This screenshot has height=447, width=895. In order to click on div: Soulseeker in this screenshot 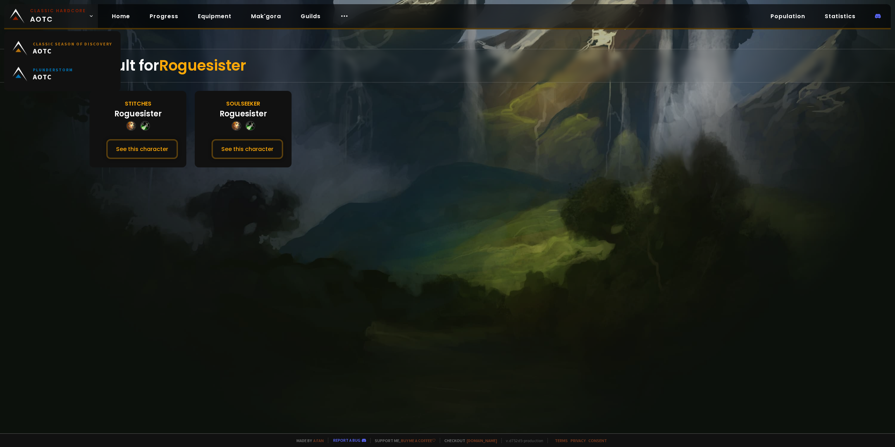, I will do `click(243, 103)`.